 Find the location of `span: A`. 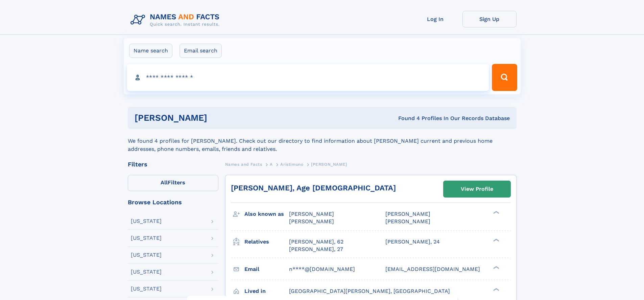

span: A is located at coordinates (271, 165).